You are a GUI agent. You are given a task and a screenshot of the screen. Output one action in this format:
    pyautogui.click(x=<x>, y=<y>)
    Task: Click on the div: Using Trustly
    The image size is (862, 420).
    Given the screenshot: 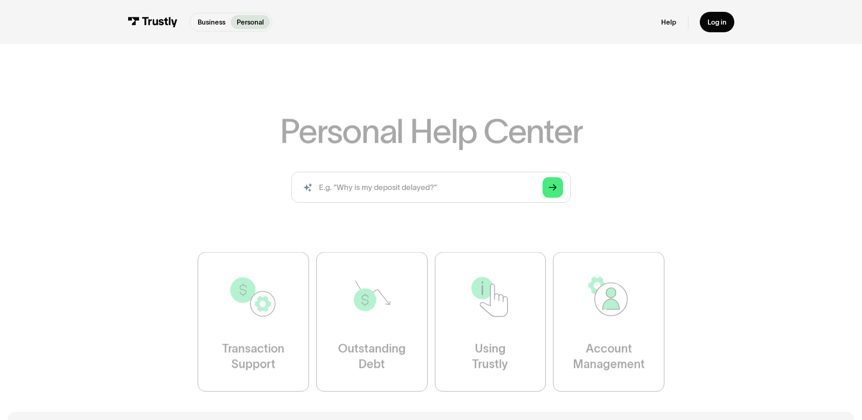 What is the action you would take?
    pyautogui.click(x=490, y=356)
    